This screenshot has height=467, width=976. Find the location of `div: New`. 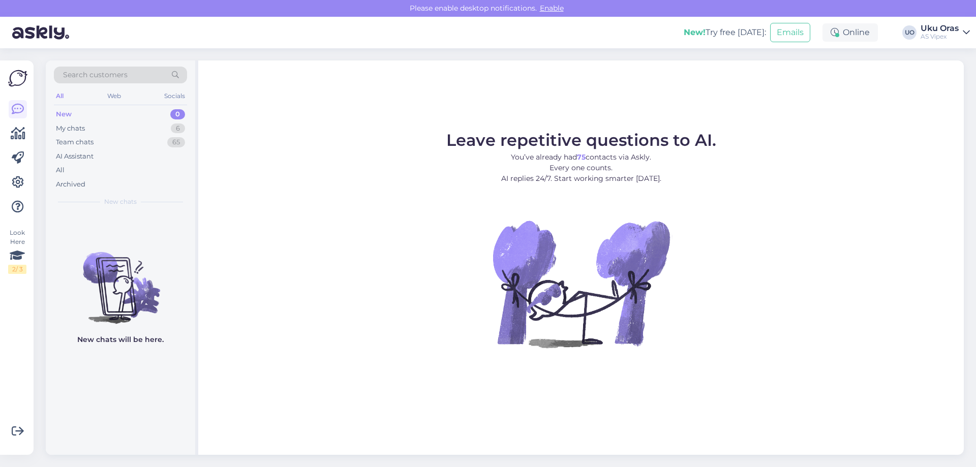

div: New is located at coordinates (64, 114).